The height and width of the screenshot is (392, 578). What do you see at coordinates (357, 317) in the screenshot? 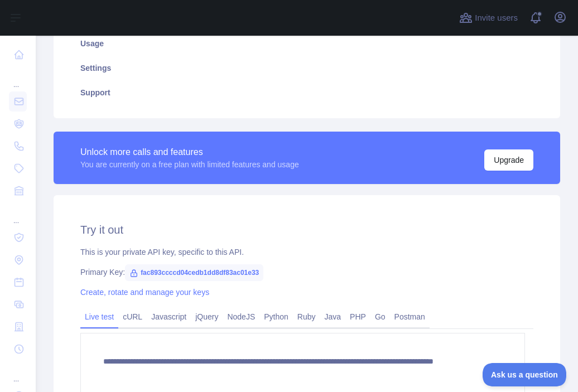
I see `a: PHP` at bounding box center [357, 317].